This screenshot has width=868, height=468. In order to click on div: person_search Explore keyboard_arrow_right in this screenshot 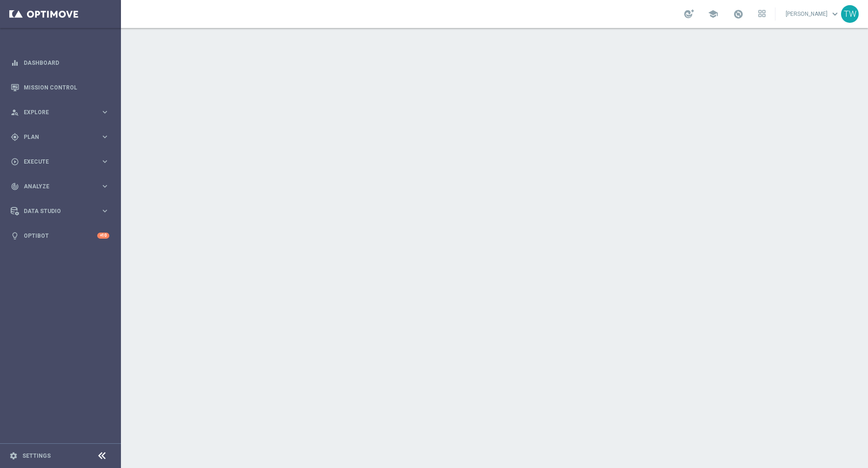, I will do `click(60, 112)`.